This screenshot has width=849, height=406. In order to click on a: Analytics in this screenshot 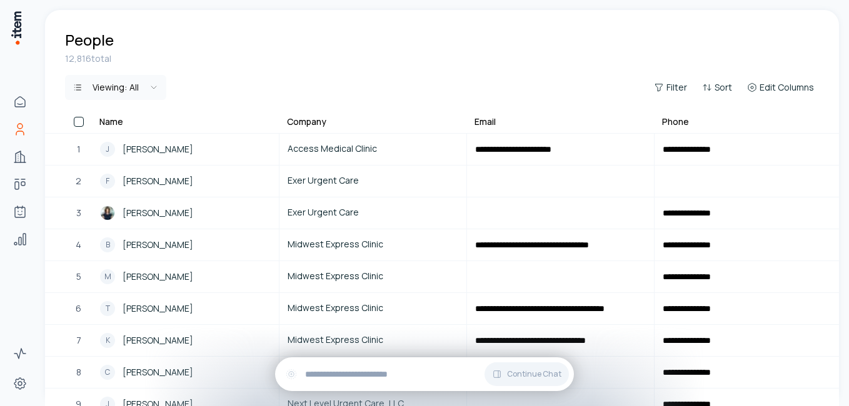, I will do `click(20, 239)`.